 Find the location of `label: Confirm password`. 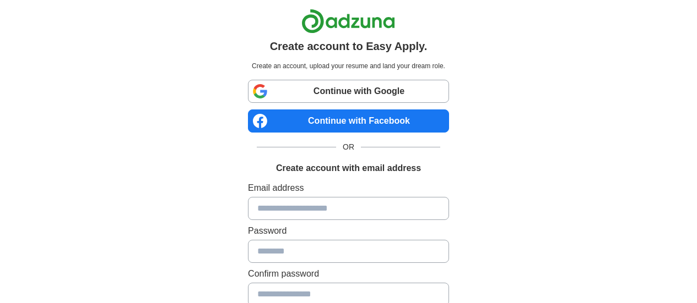

label: Confirm password is located at coordinates (348, 274).